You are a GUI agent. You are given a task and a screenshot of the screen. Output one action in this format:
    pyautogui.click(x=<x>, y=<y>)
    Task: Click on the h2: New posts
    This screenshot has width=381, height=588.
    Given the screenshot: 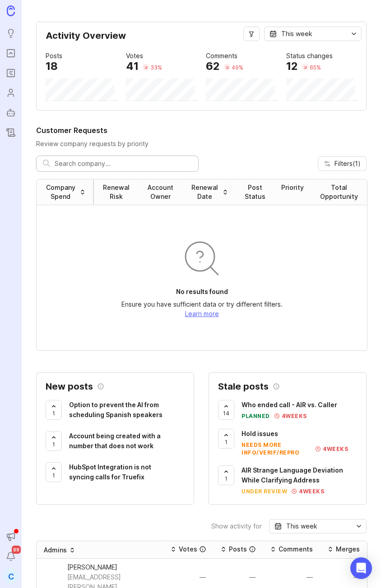 What is the action you would take?
    pyautogui.click(x=69, y=386)
    